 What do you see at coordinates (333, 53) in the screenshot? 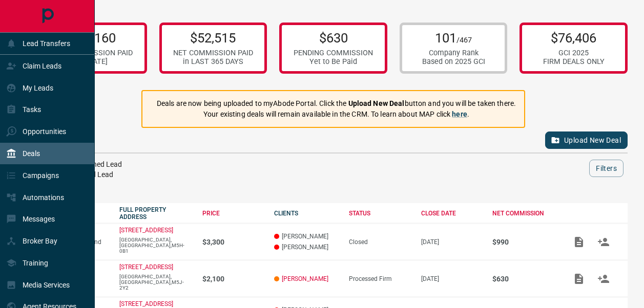
I see `div: PENDING COMMISSION` at bounding box center [333, 53].